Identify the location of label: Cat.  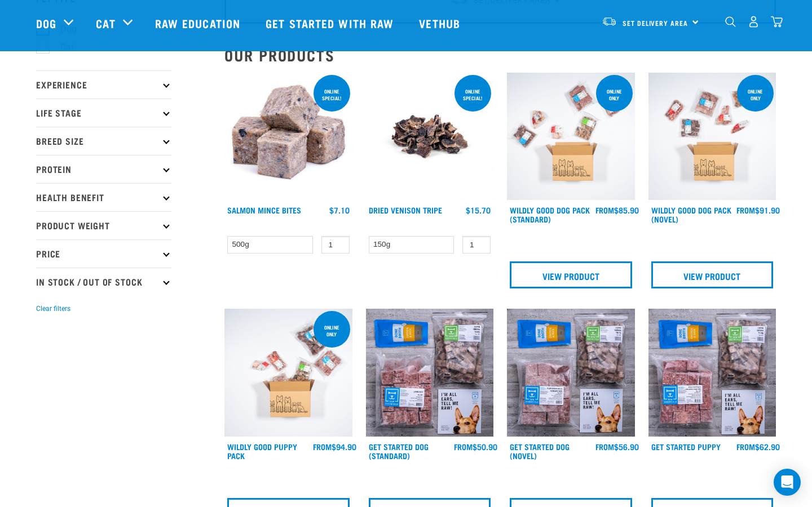
(60, 47).